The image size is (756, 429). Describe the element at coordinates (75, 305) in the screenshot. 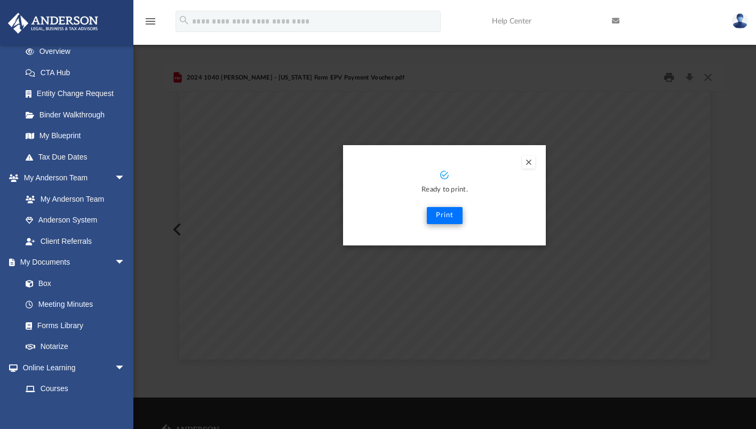

I see `a: Meeting Minutes` at that location.